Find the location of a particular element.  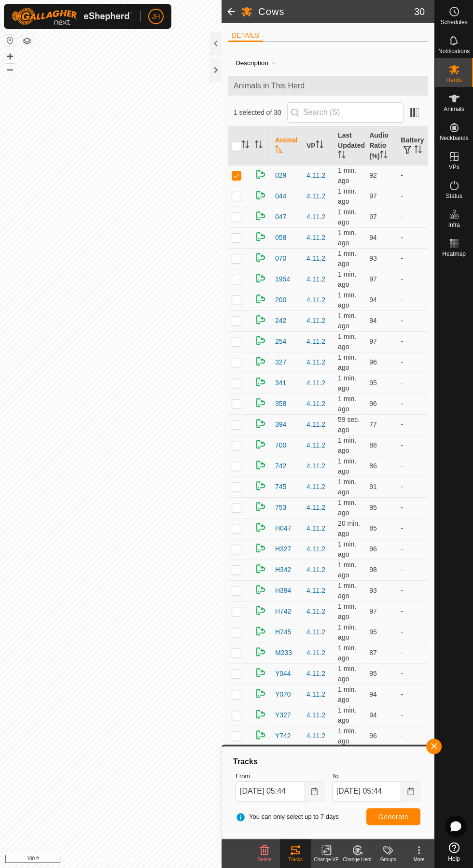

input: Search (S) is located at coordinates (345, 112).